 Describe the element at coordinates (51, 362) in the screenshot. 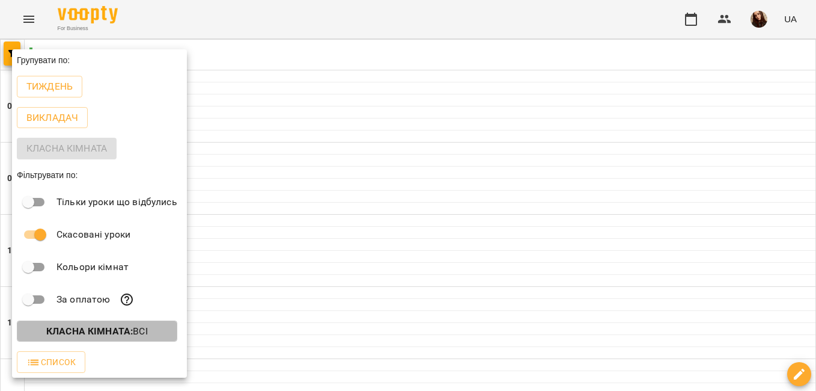

I see `button: Список` at that location.